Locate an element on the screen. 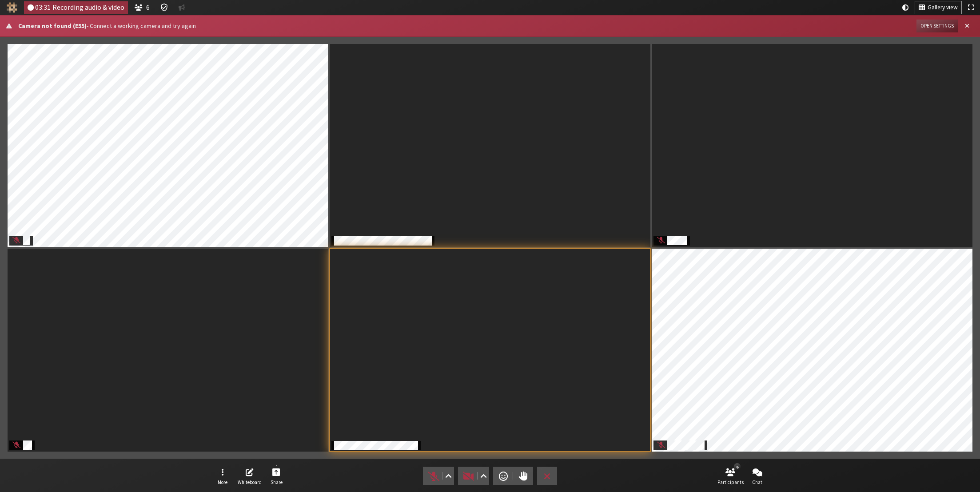 This screenshot has width=980, height=492. span: Share is located at coordinates (277, 482).